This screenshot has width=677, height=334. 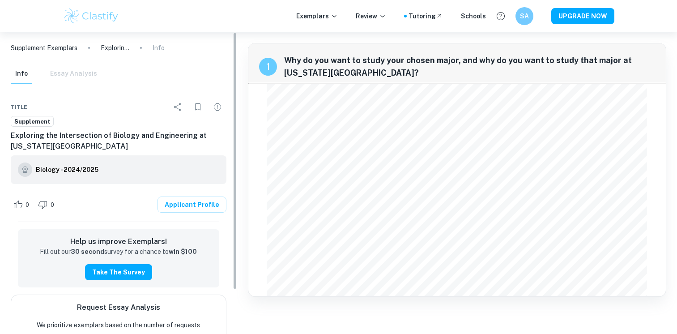 What do you see at coordinates (192, 204) in the screenshot?
I see `a: Applicant Profile` at bounding box center [192, 204].